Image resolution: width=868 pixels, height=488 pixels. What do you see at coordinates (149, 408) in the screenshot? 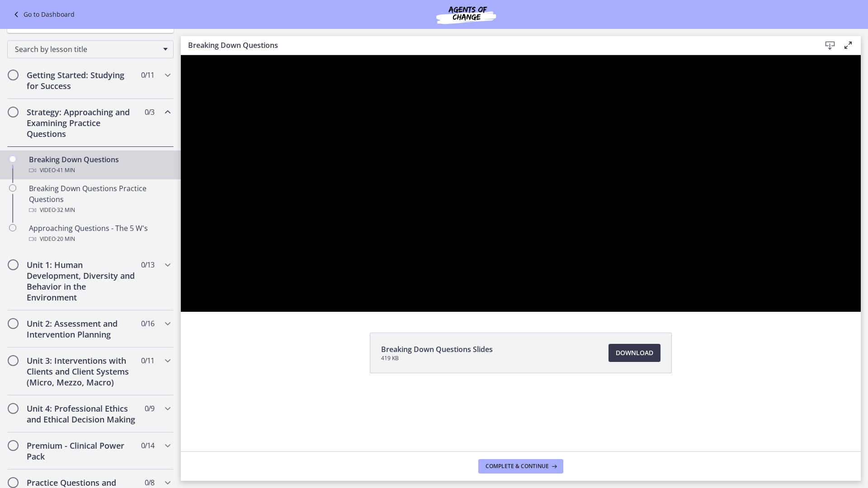
I see `span: 0 / 9` at bounding box center [149, 408].